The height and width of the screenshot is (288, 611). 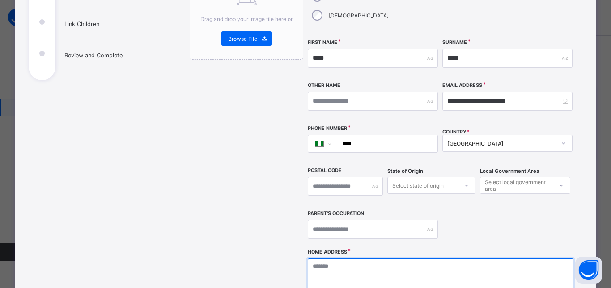 I want to click on div: Select local government area, so click(x=518, y=185).